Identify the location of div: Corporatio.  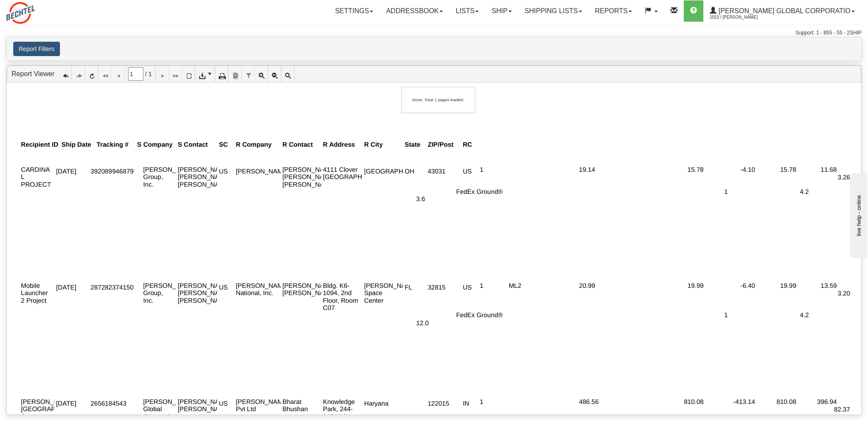
(158, 417).